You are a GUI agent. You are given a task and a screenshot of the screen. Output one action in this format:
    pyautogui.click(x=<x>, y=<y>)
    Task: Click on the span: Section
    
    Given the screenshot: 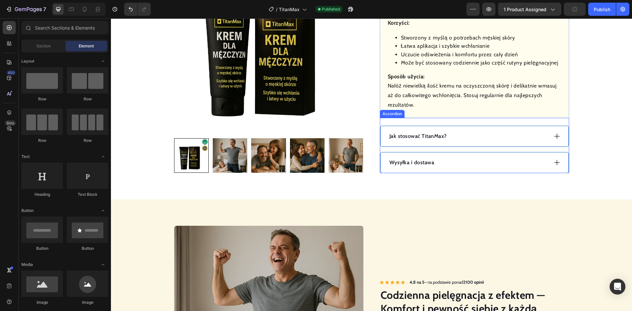 What is the action you would take?
    pyautogui.click(x=43, y=46)
    